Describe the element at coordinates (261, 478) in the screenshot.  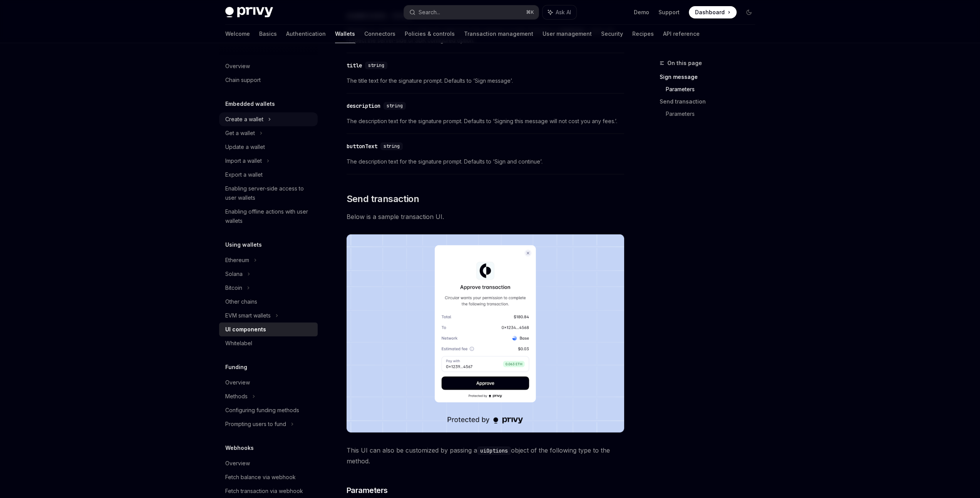
I see `div: Fetch balance via webhook` at that location.